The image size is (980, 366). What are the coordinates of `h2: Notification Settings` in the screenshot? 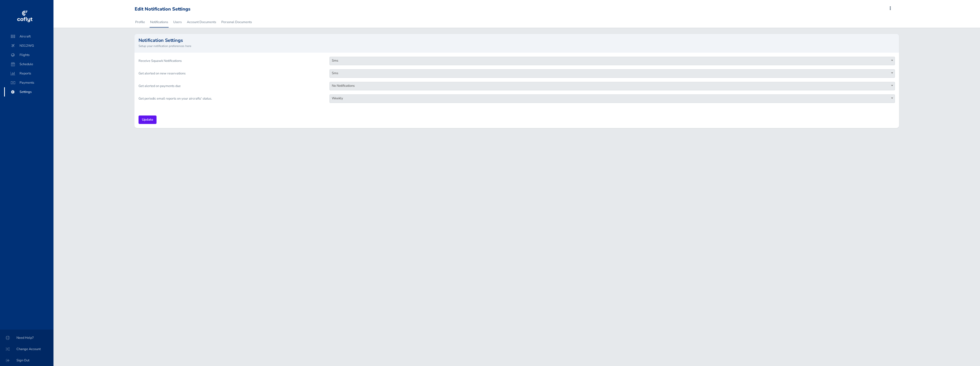 It's located at (517, 40).